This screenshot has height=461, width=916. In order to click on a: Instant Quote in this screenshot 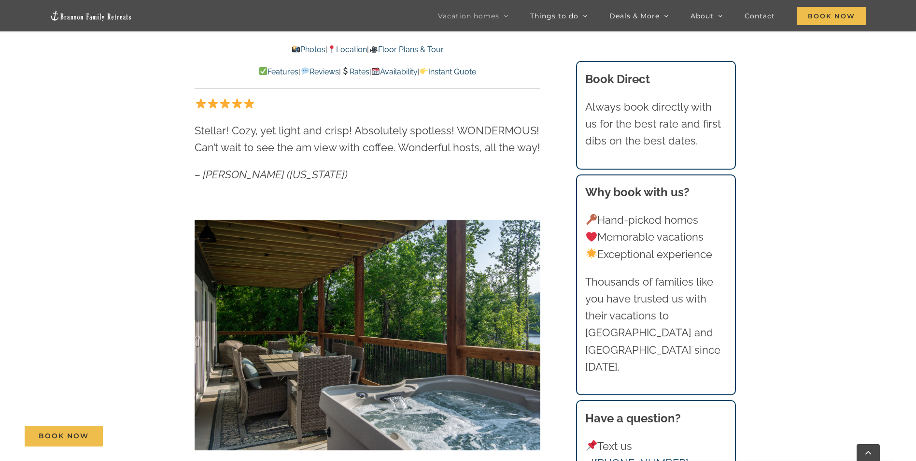, I will do `click(448, 71)`.